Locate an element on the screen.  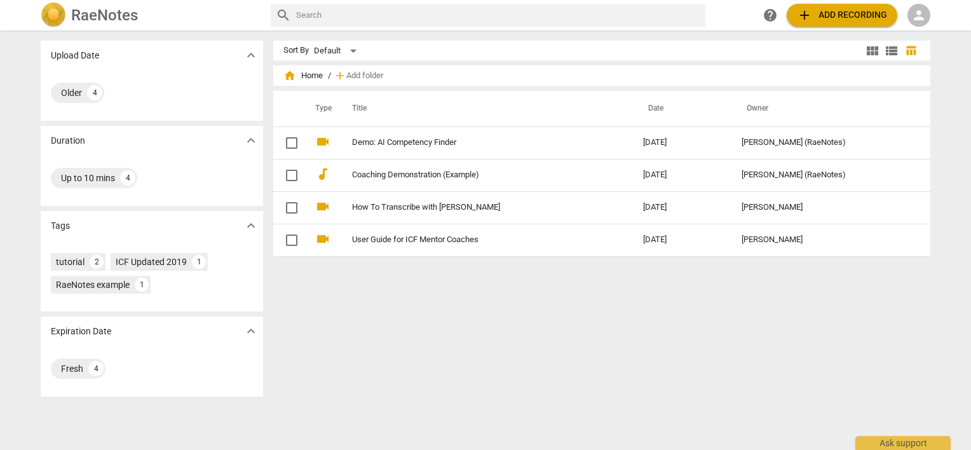
th: Owner is located at coordinates (824, 109).